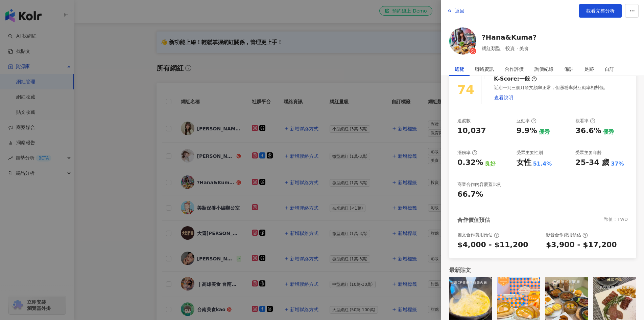 This screenshot has height=320, width=644. I want to click on div: 商業合作內容覆蓋比例, so click(479, 184).